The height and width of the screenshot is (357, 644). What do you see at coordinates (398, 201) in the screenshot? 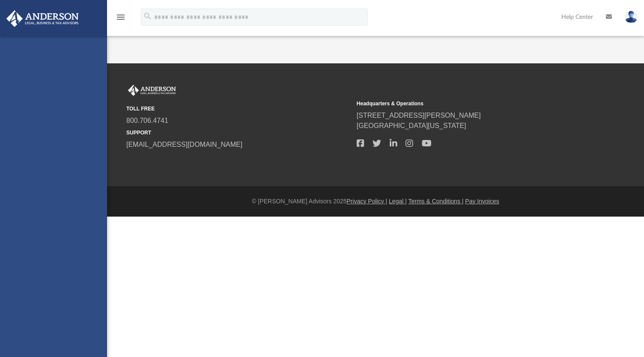
I see `a: Legal |` at bounding box center [398, 201].